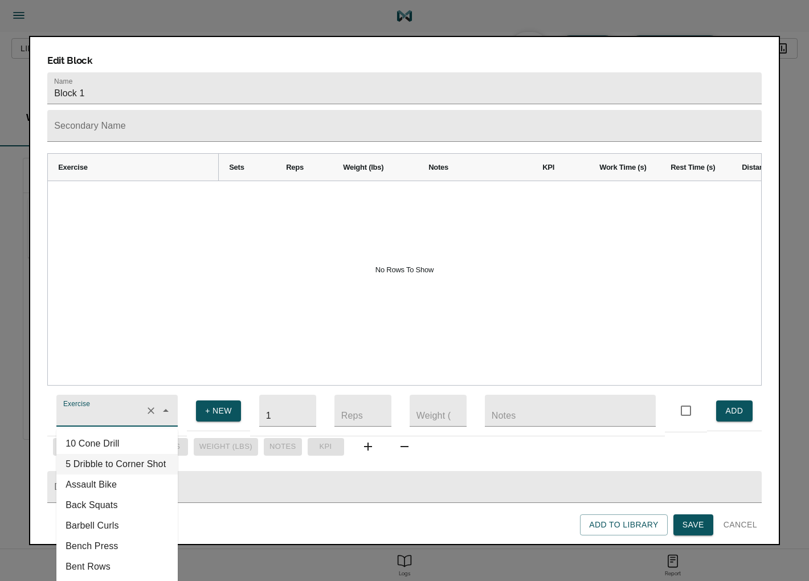 This screenshot has width=809, height=581. What do you see at coordinates (117, 444) in the screenshot?
I see `li: 10 Cone Drill` at bounding box center [117, 444].